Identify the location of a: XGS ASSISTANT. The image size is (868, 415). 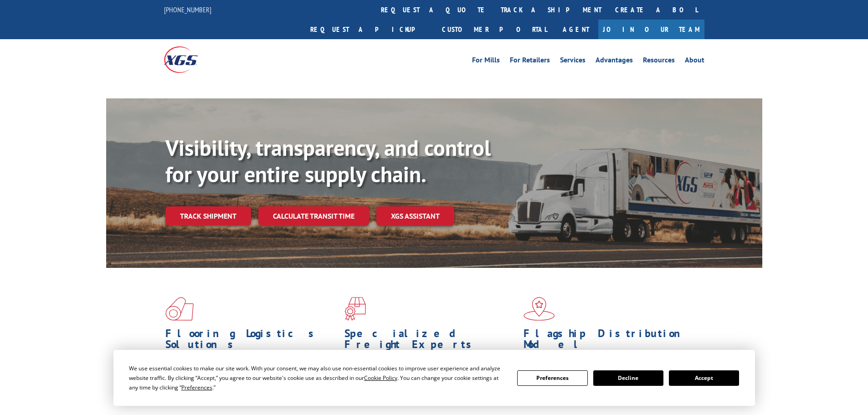
(415, 216).